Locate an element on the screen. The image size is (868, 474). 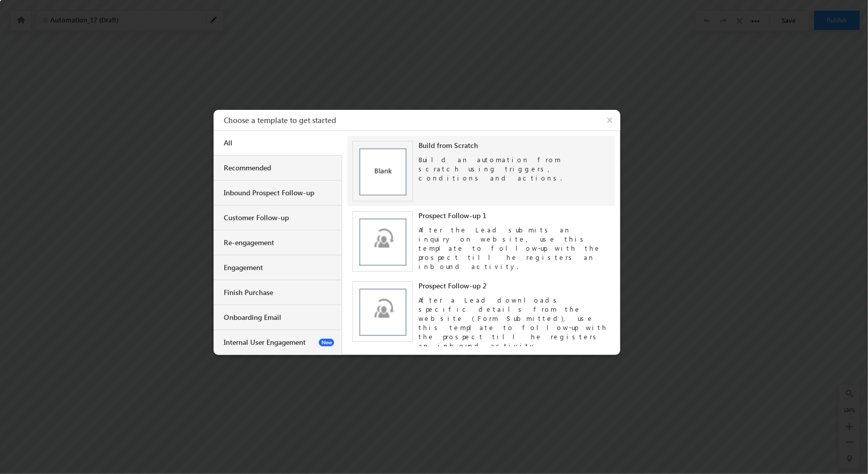
div: Recommended is located at coordinates (279, 168).